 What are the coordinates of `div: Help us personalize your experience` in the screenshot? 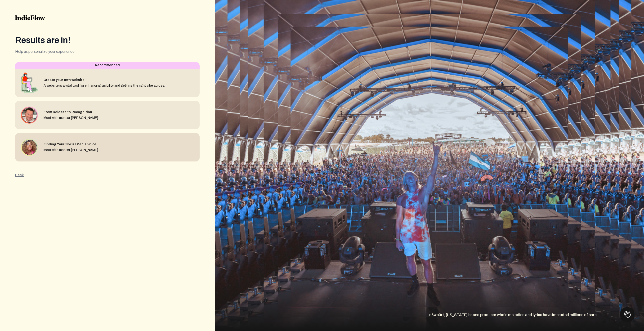 It's located at (107, 52).